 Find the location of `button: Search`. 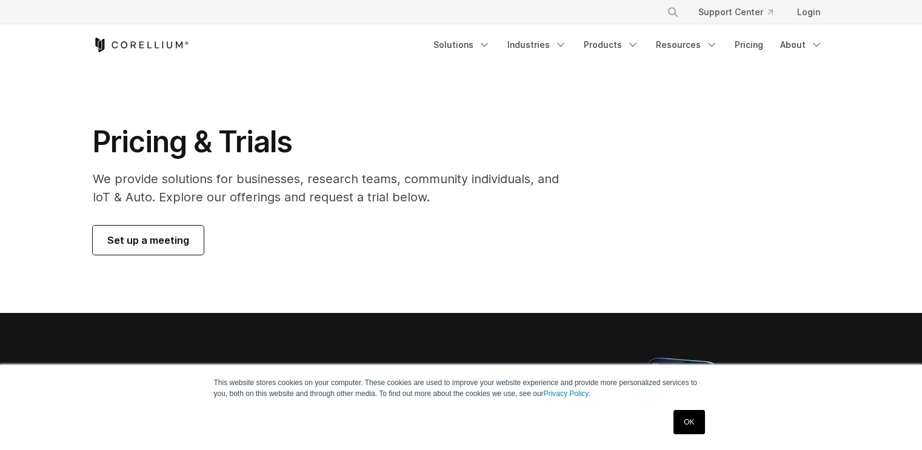

button: Search is located at coordinates (673, 12).